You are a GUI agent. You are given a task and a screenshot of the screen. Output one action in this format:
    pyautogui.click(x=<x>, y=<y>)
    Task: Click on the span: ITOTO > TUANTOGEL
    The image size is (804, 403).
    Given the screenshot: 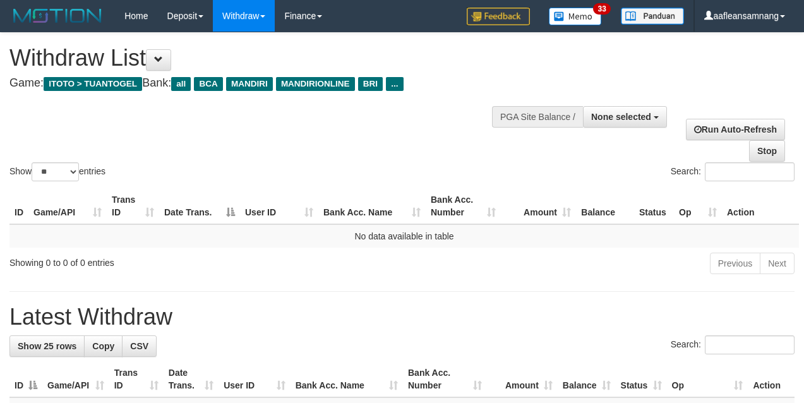 What is the action you would take?
    pyautogui.click(x=93, y=84)
    